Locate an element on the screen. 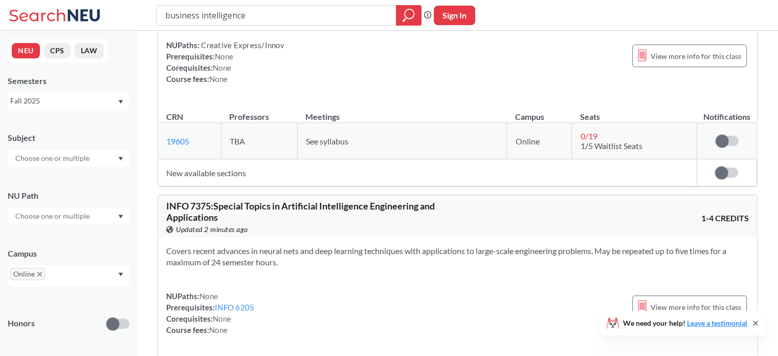 This screenshot has width=778, height=356. a: Leave a testimonial is located at coordinates (717, 322).